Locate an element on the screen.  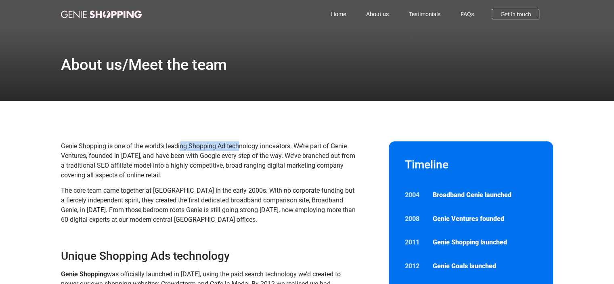
h2: Timeline is located at coordinates (471, 165).